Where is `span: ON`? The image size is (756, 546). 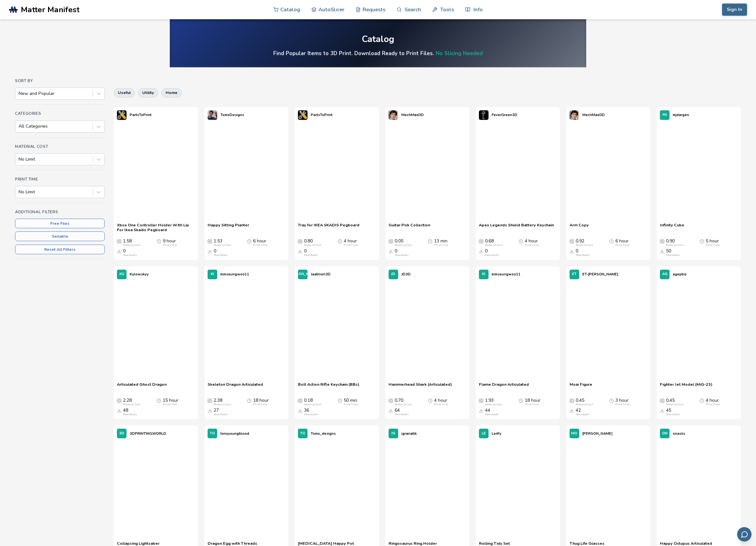
span: ON is located at coordinates (665, 433).